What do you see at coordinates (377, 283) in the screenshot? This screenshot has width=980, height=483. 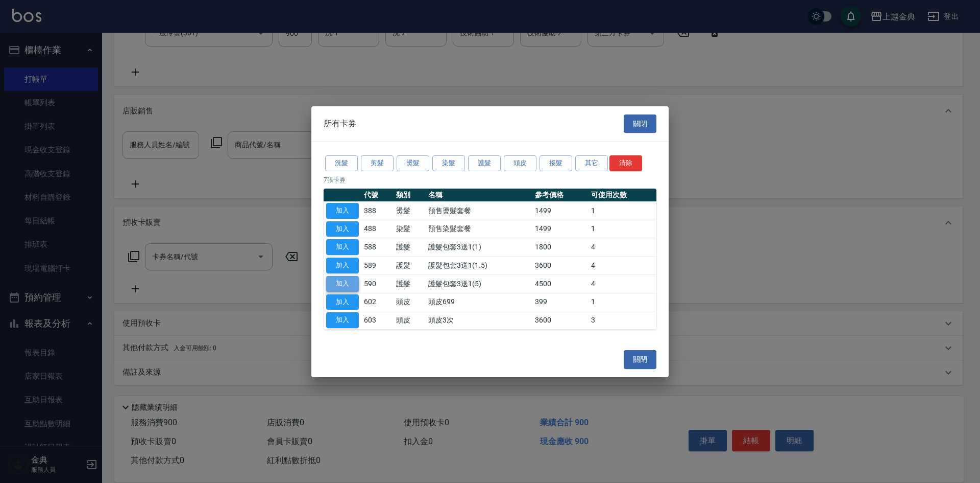 I see `td: 590` at bounding box center [377, 283].